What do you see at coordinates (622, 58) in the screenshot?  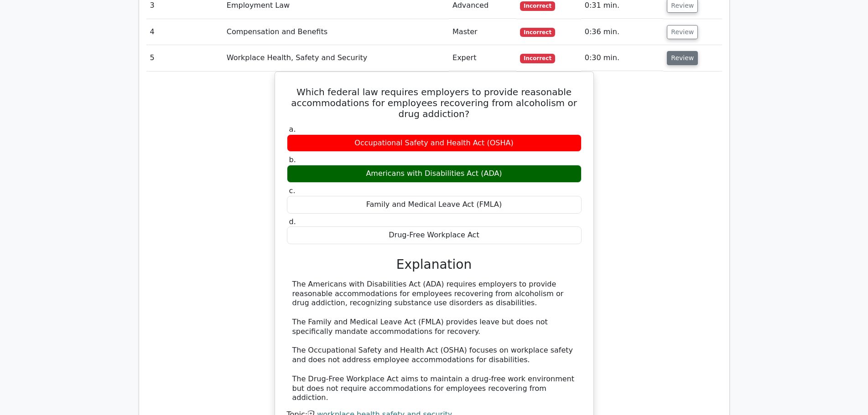 I see `td: 0:30 min.` at bounding box center [622, 58].